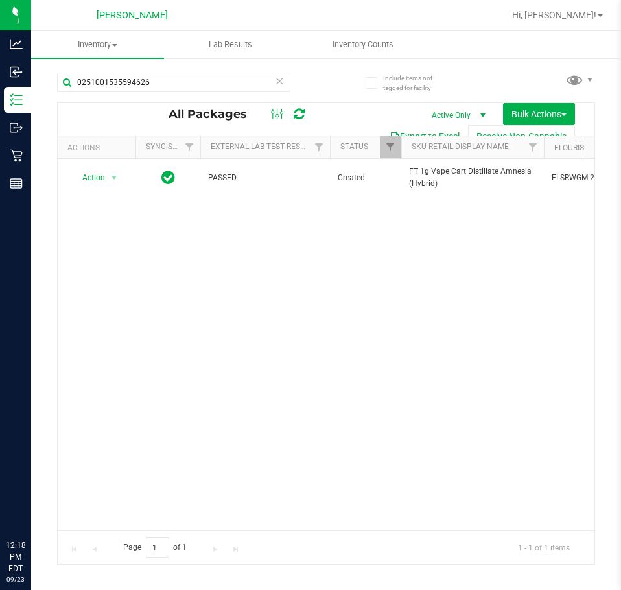 The image size is (621, 590). Describe the element at coordinates (363, 45) in the screenshot. I see `a: Inventory Counts` at that location.